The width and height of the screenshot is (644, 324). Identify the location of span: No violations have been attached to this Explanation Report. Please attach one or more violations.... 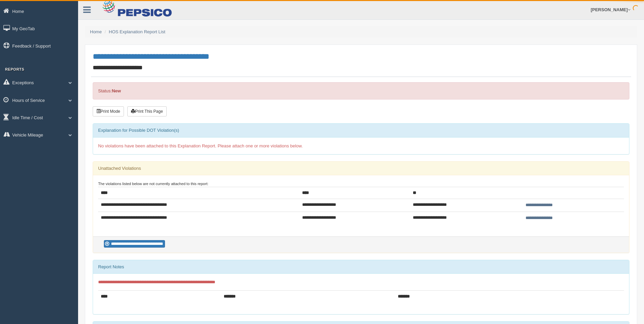
(200, 146).